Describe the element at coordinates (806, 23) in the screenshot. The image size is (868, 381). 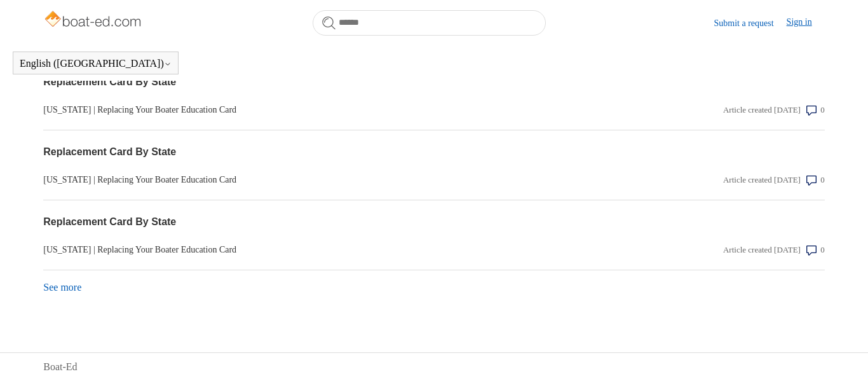
I see `a: Sign in` at that location.